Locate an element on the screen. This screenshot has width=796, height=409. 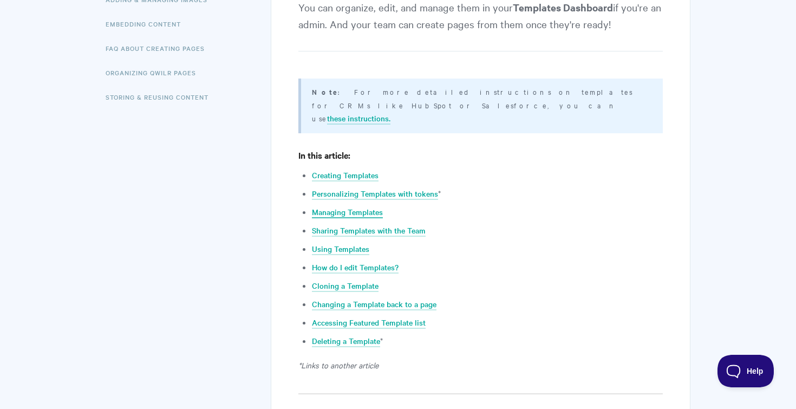
a: How do I edit Templates? is located at coordinates (355, 267).